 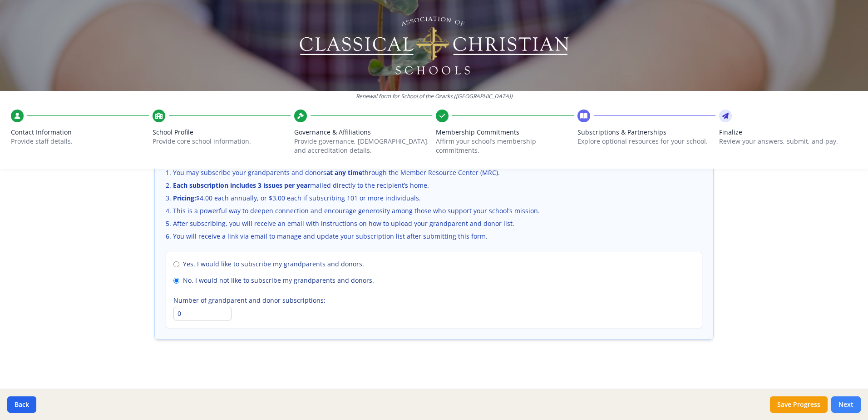 What do you see at coordinates (344, 172) in the screenshot?
I see `strong: at any time` at bounding box center [344, 172].